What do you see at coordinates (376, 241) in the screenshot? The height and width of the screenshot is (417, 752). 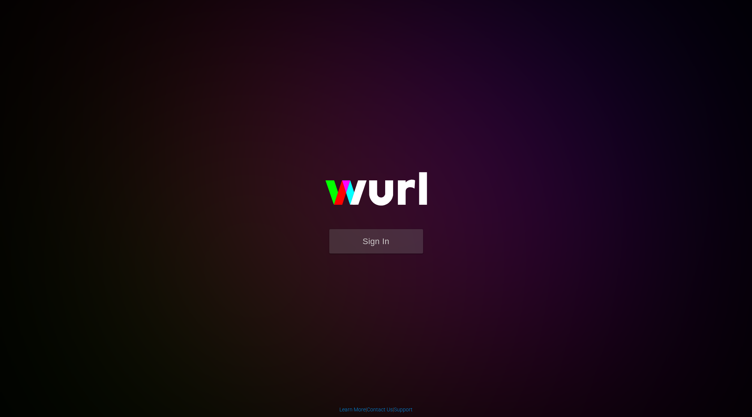 I see `button: Sign In` at bounding box center [376, 241].